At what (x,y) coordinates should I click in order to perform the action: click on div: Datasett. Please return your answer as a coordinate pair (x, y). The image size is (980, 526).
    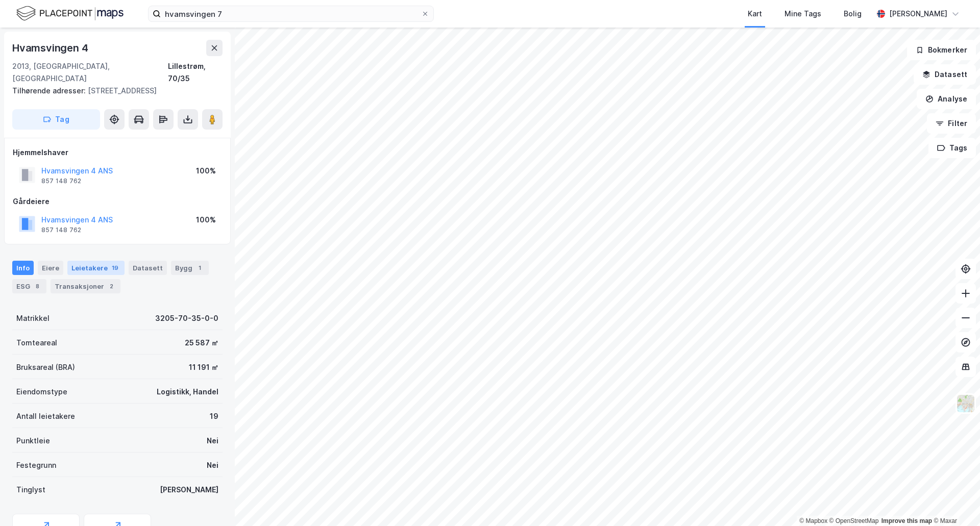
    Looking at the image, I should click on (148, 268).